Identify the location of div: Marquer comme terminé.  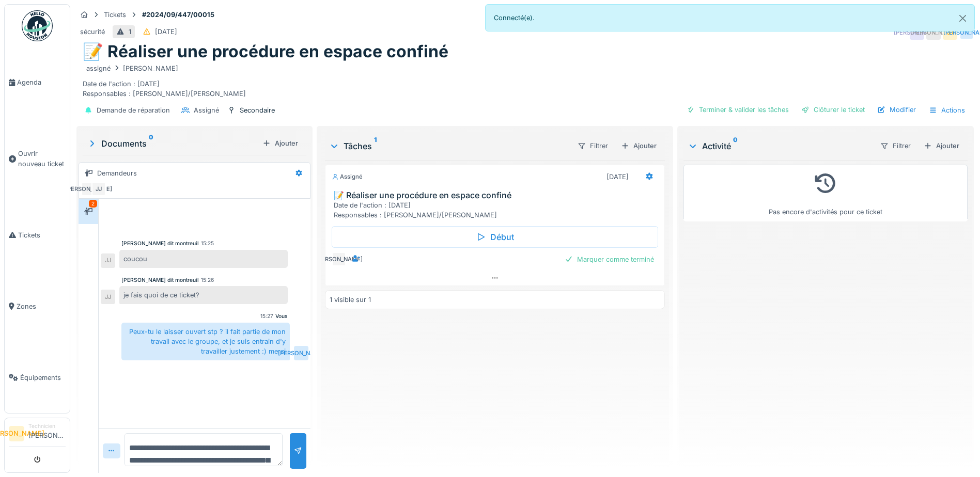
(610, 259).